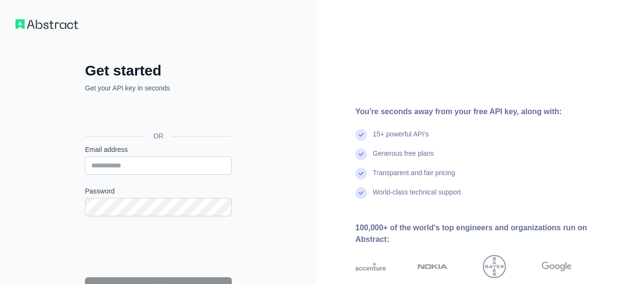 The image size is (618, 284). Describe the element at coordinates (370, 266) in the screenshot. I see `img: accenture` at that location.